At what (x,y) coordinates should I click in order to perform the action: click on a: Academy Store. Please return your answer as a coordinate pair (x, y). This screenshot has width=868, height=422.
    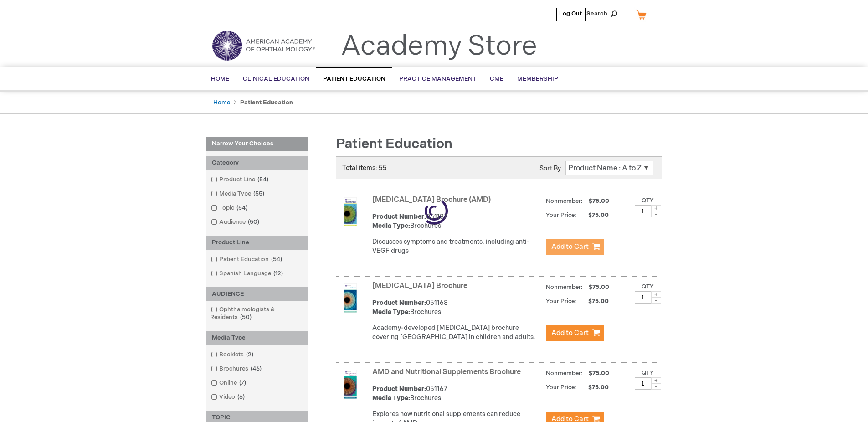
    Looking at the image, I should click on (439, 46).